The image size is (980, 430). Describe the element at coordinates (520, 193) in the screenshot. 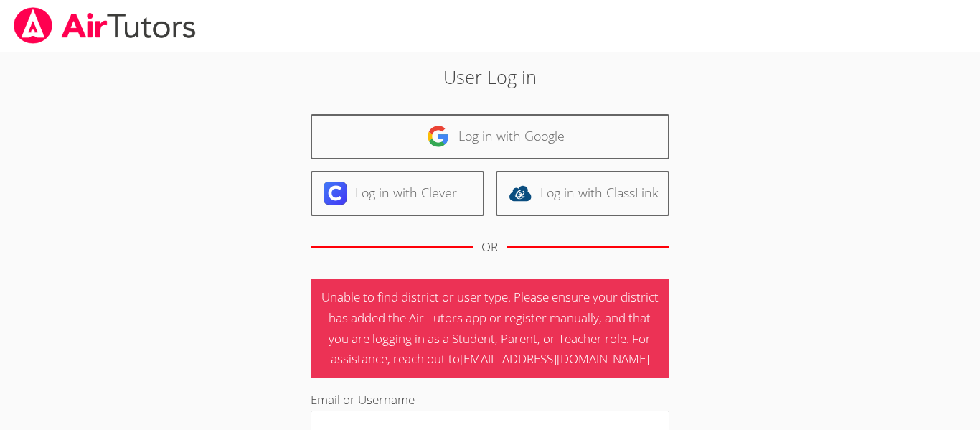

I see `img: classlink-logo-d6bb404cc1216ec64c9a2012d9dc4662098be43eaf13dc465df04b49fa7ab582.svg` at that location.